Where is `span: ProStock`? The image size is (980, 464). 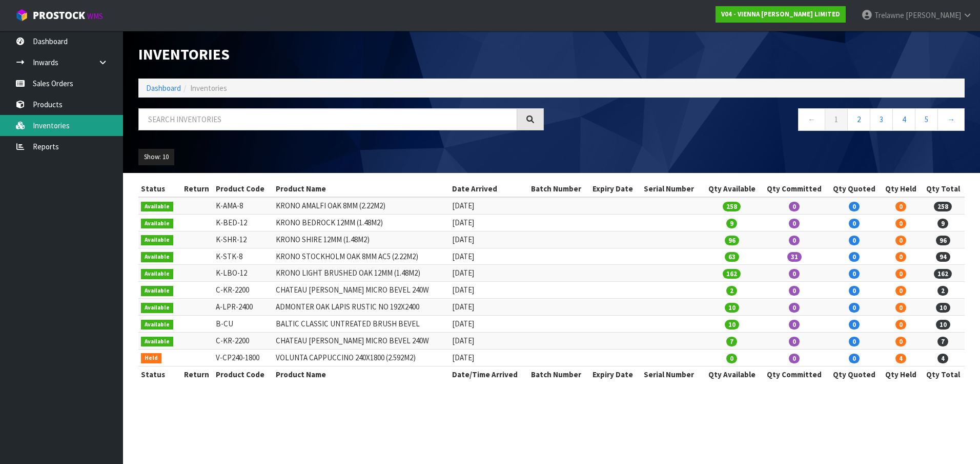 span: ProStock is located at coordinates (59, 15).